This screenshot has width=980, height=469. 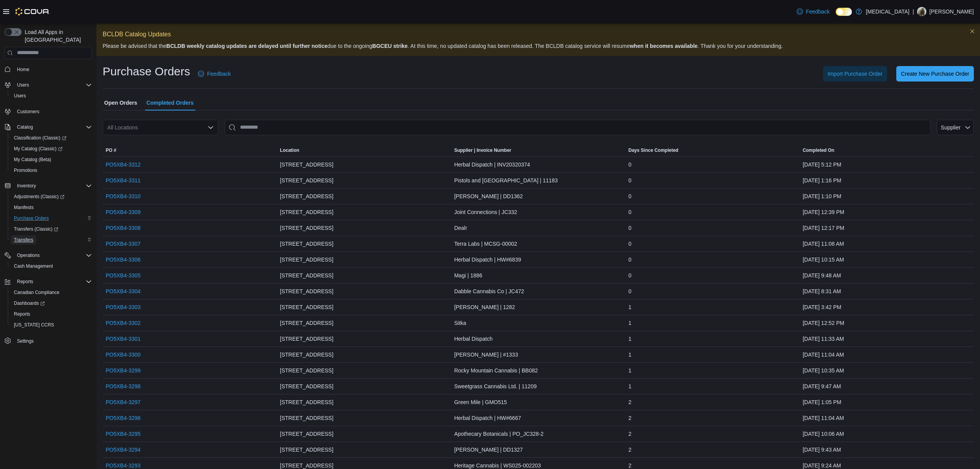 I want to click on a: PO5XB4-3297, so click(x=123, y=402).